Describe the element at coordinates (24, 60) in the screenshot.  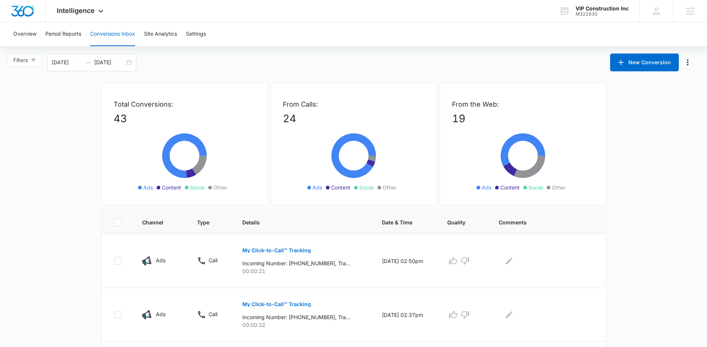
I see `button: Filters` at that location.